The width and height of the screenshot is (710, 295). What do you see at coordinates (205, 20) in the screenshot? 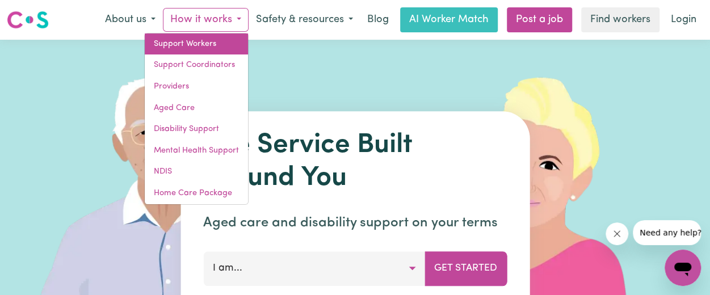
I see `button: How it works` at bounding box center [205, 20].